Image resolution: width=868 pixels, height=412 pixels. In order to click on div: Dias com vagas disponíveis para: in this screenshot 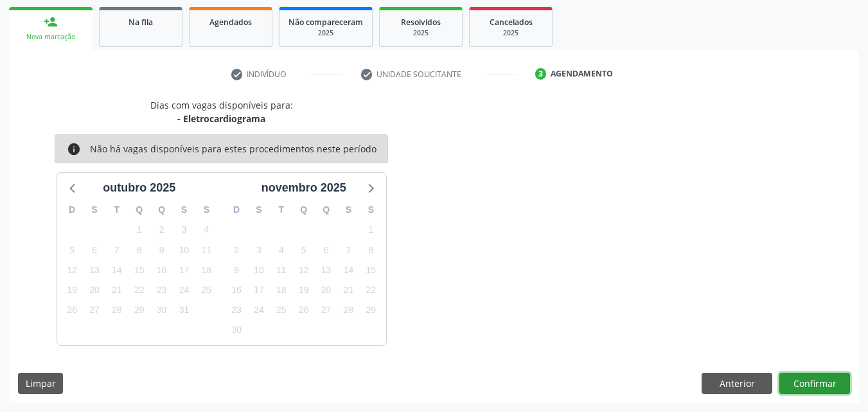, I will do `click(221, 112)`.